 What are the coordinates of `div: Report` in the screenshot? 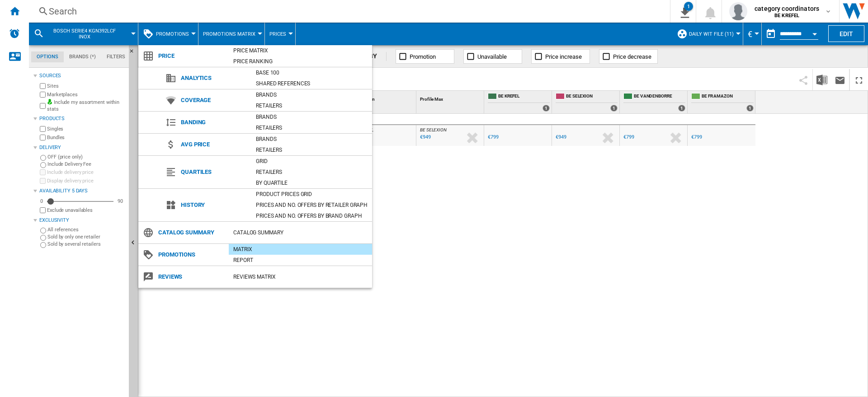 It's located at (300, 260).